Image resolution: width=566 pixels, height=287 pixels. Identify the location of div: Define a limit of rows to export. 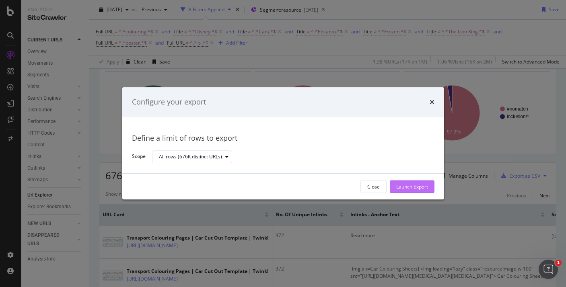
(283, 138).